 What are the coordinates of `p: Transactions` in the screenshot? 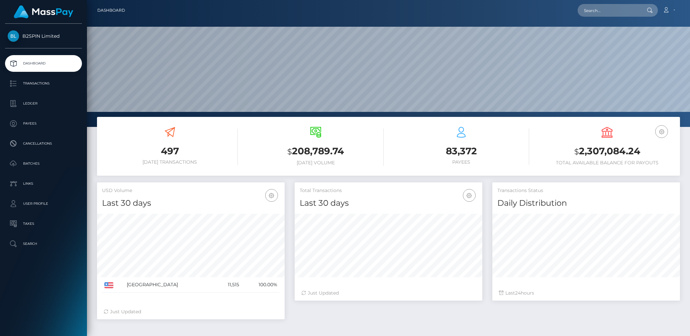 It's located at (43, 84).